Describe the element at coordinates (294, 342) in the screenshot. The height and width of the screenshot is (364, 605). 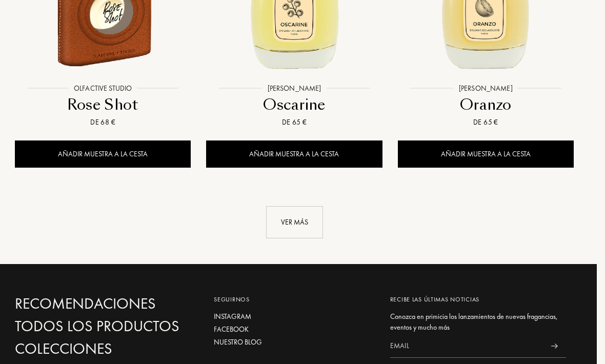
I see `div: Nuestro blog` at that location.